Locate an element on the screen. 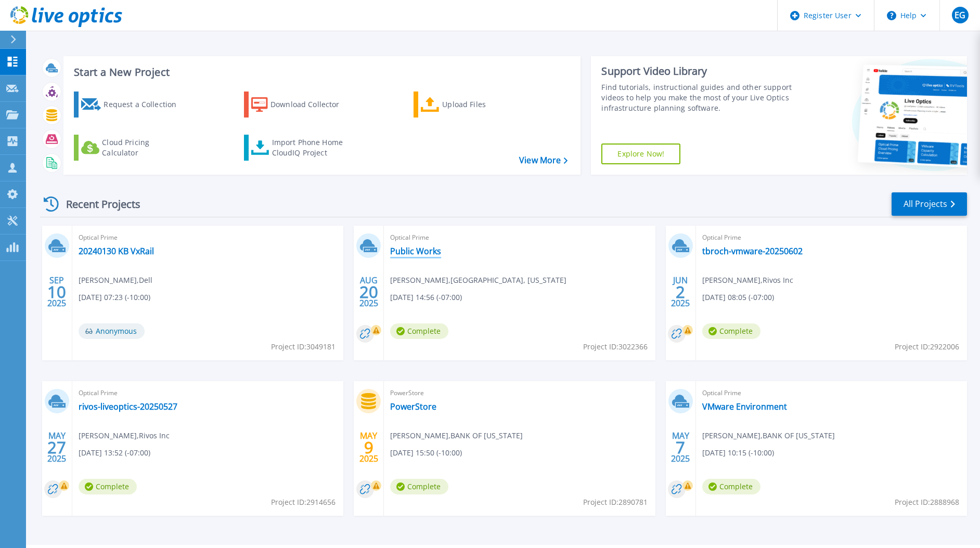  span: 9 is located at coordinates (369, 447).